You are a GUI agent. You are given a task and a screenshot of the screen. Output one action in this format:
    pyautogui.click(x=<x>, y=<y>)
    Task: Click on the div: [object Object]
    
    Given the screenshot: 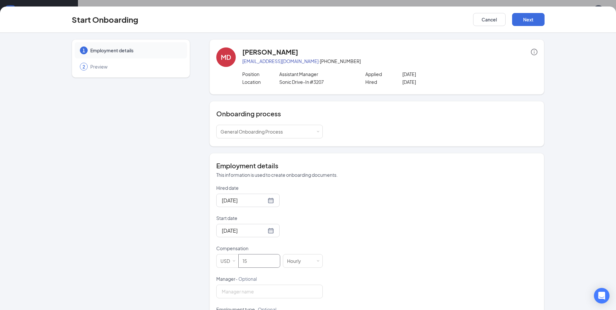 What is the action you would take?
    pyautogui.click(x=254, y=132)
    